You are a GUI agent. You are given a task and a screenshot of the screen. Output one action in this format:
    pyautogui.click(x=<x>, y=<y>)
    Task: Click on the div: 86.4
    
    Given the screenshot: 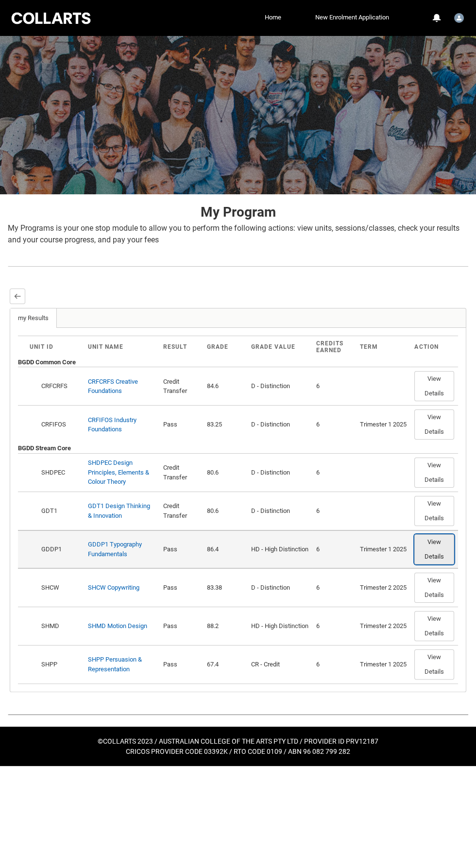 What is the action you would take?
    pyautogui.click(x=225, y=549)
    